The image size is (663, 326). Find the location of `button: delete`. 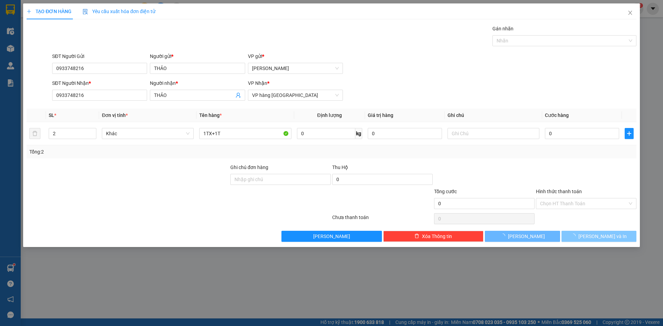

button: delete is located at coordinates (35, 134).